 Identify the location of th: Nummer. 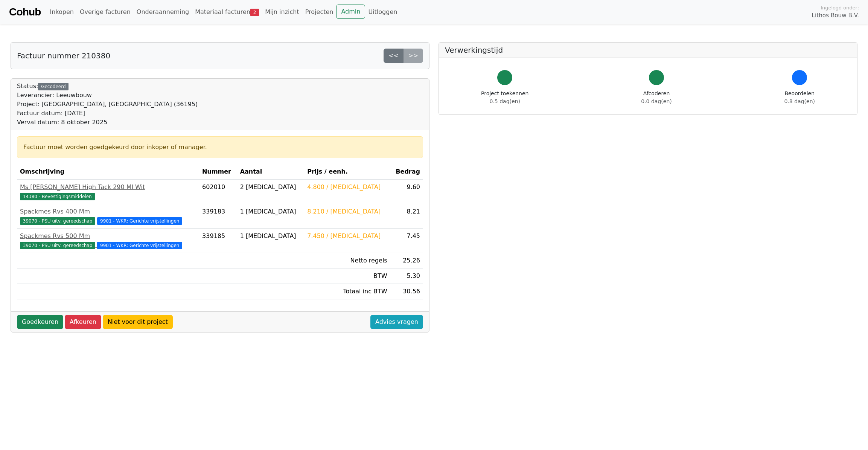
(218, 172).